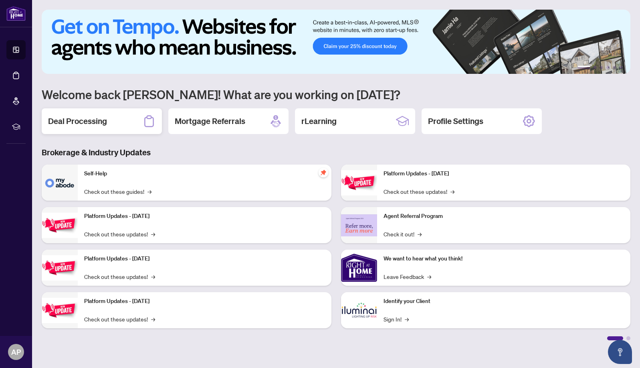  What do you see at coordinates (336, 152) in the screenshot?
I see `h3: Brokerage & Industry Updates` at bounding box center [336, 152].